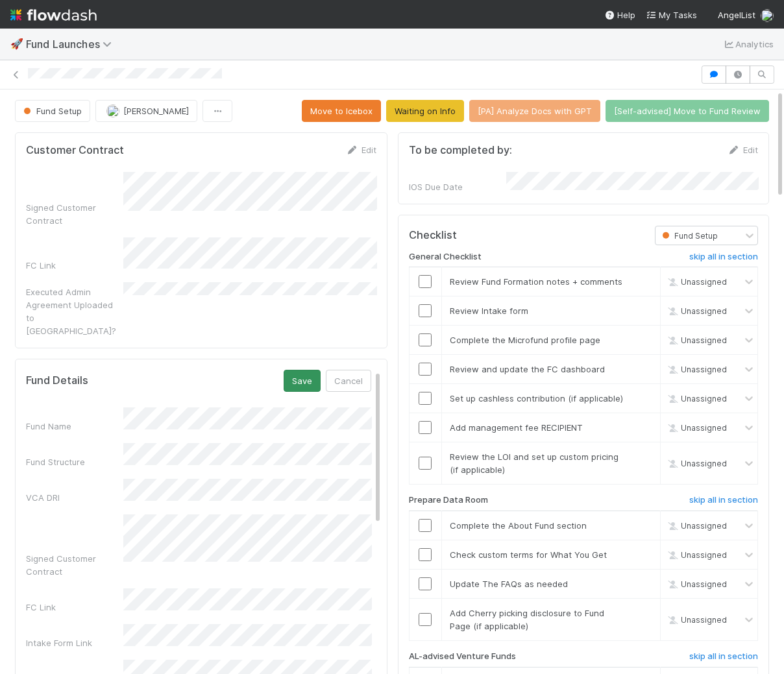 The image size is (784, 674). Describe the element at coordinates (433, 236) in the screenshot. I see `h5: Checklist` at that location.